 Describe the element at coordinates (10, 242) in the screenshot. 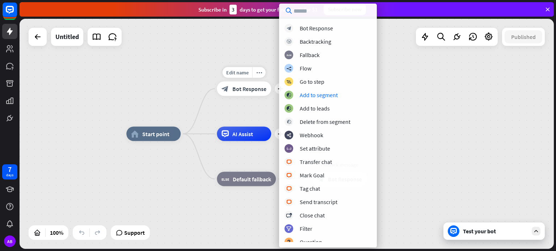

I see `div: AB` at that location.